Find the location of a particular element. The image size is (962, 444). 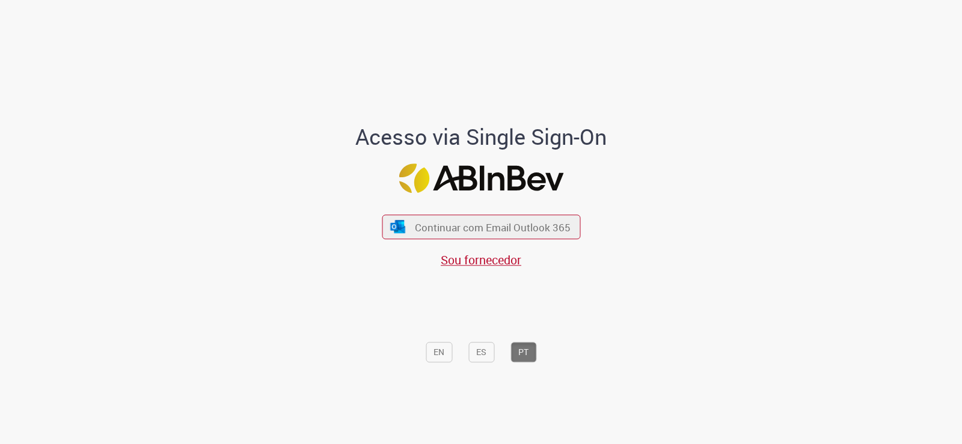

button: EN is located at coordinates (439, 352).